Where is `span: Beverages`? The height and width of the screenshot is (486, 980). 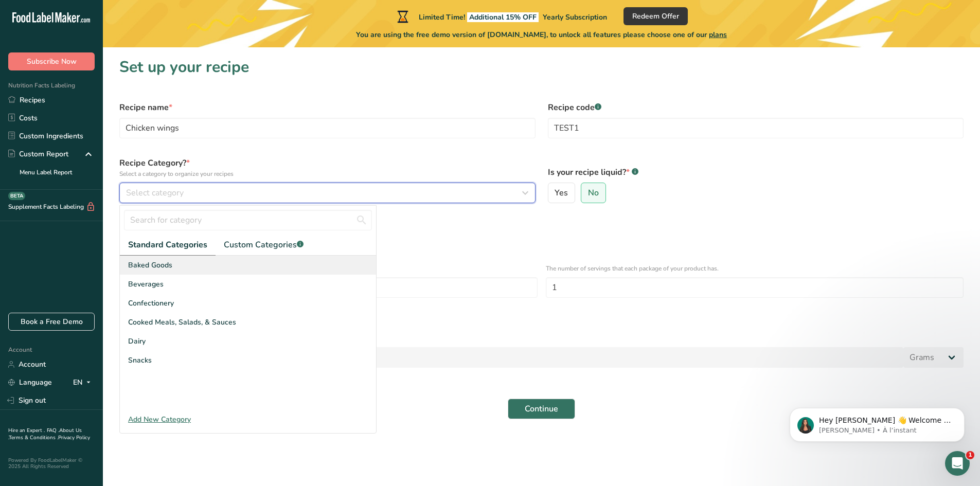 span: Beverages is located at coordinates (146, 284).